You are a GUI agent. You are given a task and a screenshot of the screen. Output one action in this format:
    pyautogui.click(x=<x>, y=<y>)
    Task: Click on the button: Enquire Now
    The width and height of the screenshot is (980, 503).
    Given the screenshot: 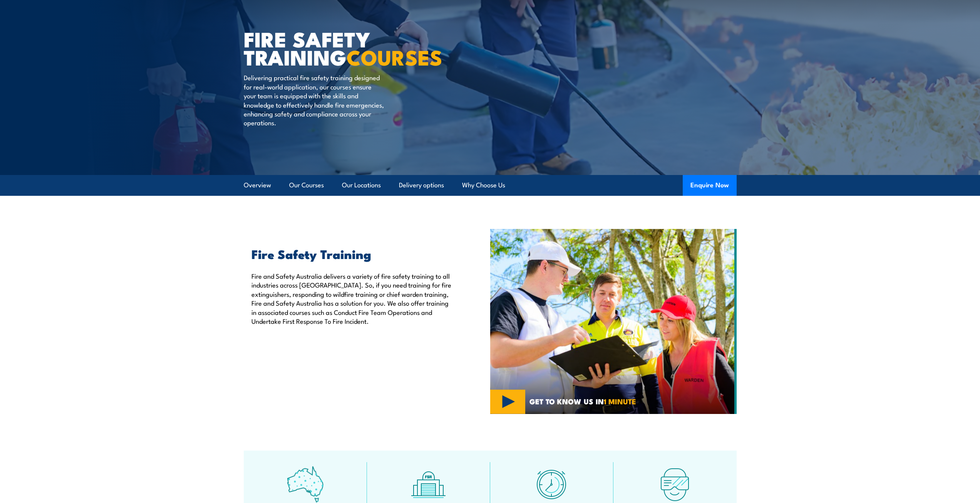 What is the action you would take?
    pyautogui.click(x=710, y=185)
    